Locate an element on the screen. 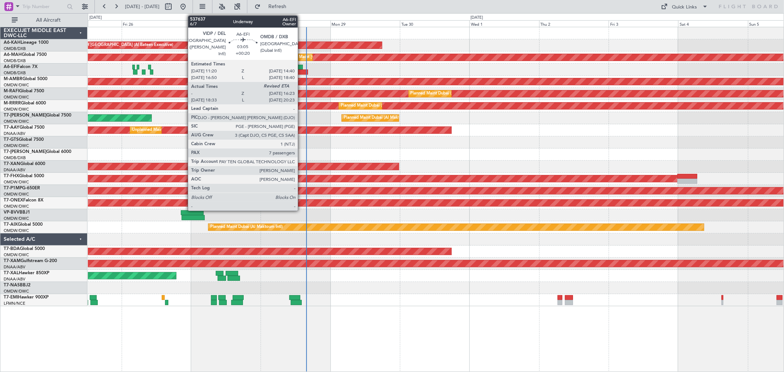 Image resolution: width=784 pixels, height=372 pixels. span: T7-AAY is located at coordinates (11, 128).